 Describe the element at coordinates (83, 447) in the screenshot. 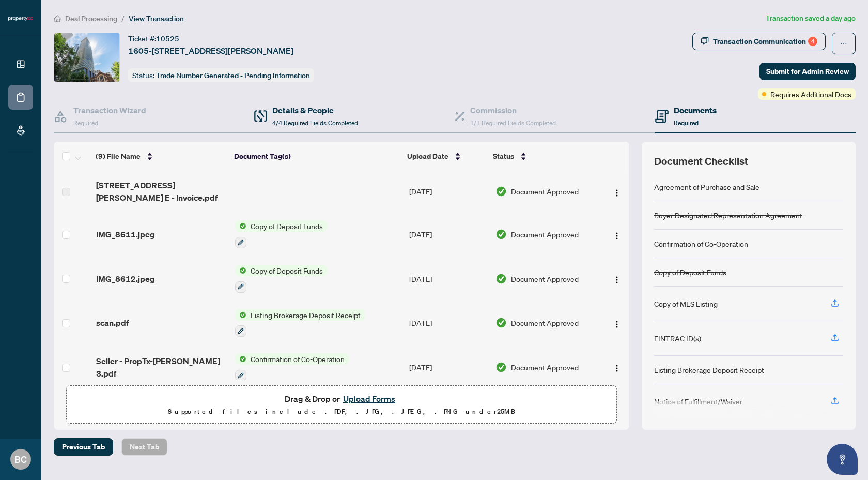

I see `span: Previous Tab` at that location.